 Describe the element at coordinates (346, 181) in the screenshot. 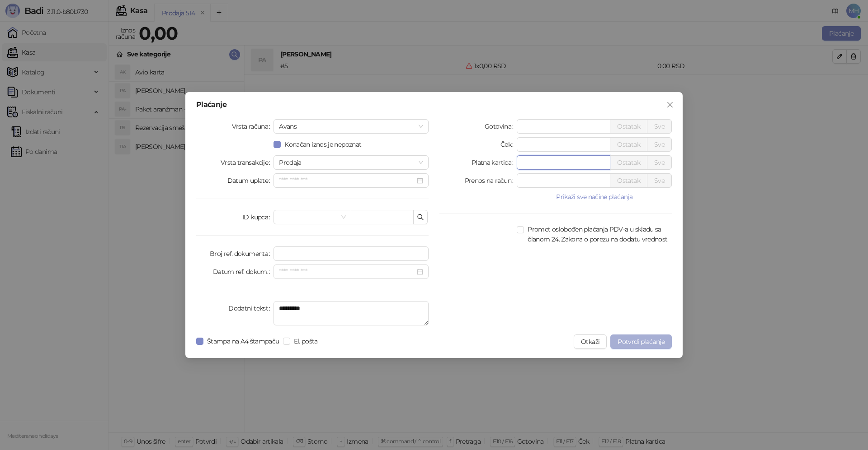

I see `input: Datum uplate` at that location.